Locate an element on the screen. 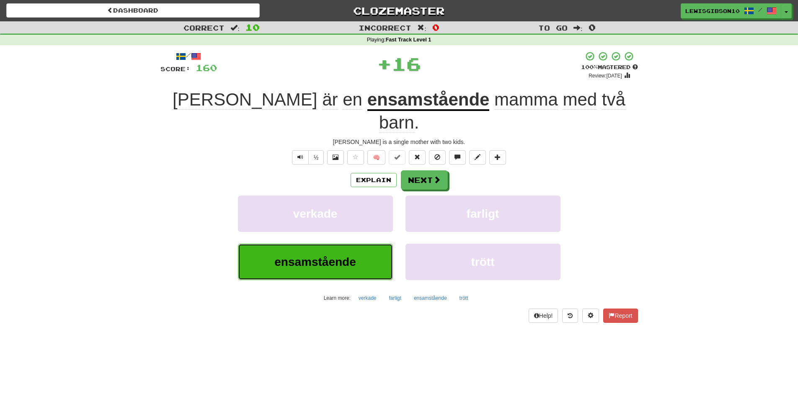 The width and height of the screenshot is (798, 399). small: Learn more: is located at coordinates (337, 298).